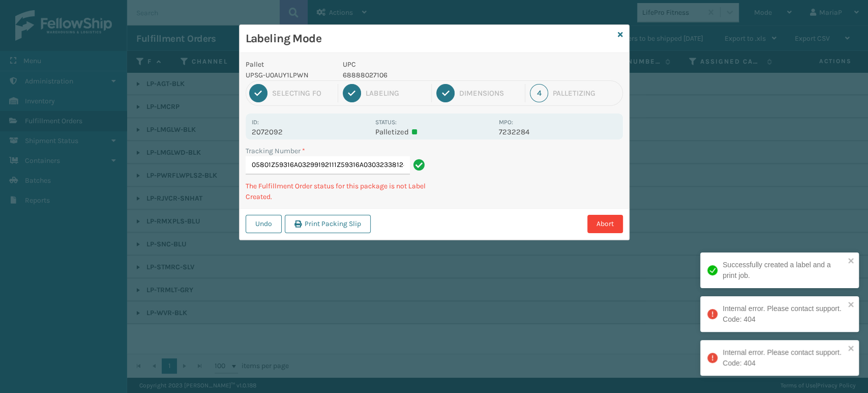 Image resolution: width=868 pixels, height=393 pixels. Describe the element at coordinates (417, 75) in the screenshot. I see `p: 68888027106` at that location.